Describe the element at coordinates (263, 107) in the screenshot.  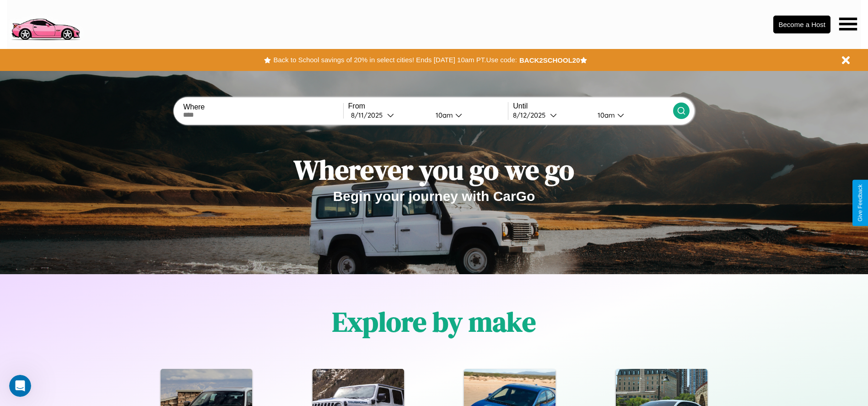
I see `label: Where` at that location.